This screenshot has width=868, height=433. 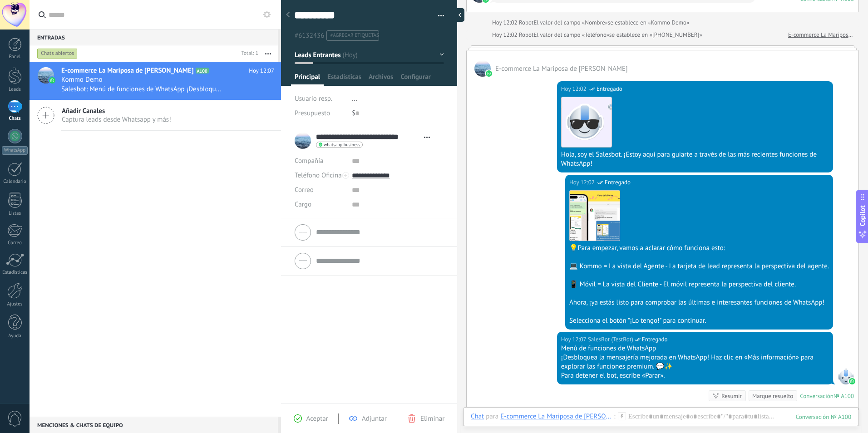 What do you see at coordinates (846, 377) in the screenshot?
I see `span: SalesBot` at bounding box center [846, 377].